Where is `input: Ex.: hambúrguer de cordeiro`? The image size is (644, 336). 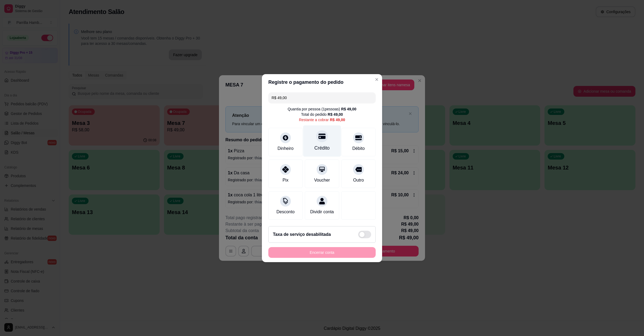 input: Ex.: hambúrguer de cordeiro is located at coordinates (322, 98).